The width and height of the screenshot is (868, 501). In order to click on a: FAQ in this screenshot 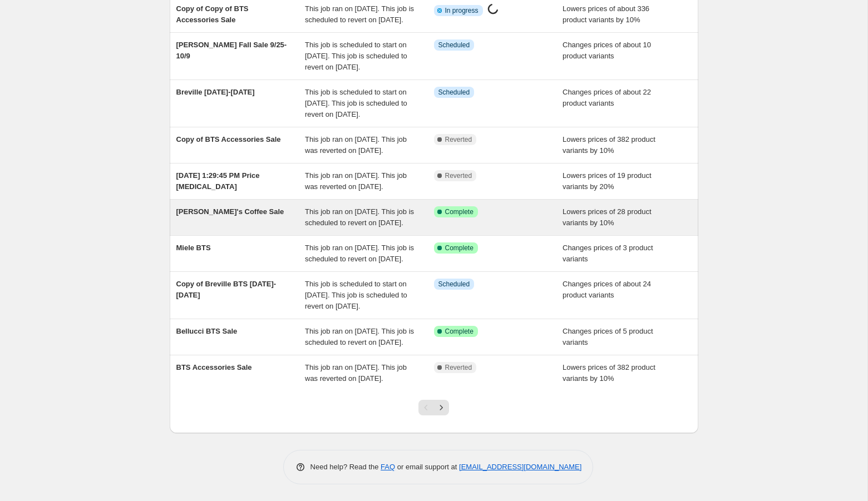, I will do `click(388, 467)`.